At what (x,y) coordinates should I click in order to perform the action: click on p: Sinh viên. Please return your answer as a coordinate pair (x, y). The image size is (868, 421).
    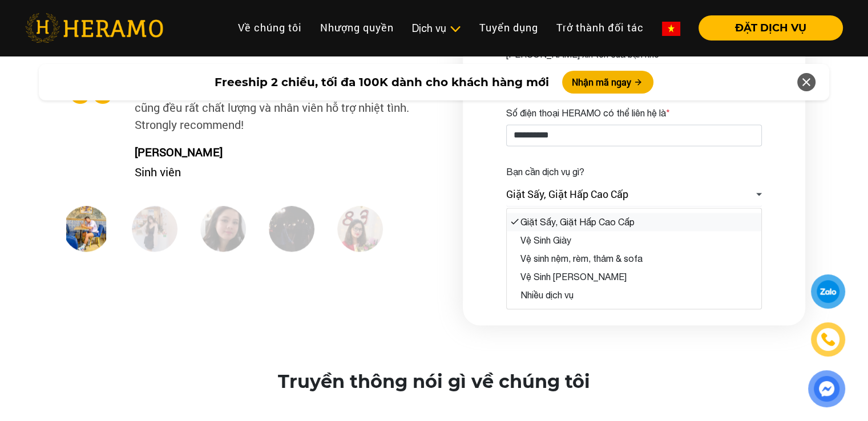
    Looking at the image, I should click on (286, 172).